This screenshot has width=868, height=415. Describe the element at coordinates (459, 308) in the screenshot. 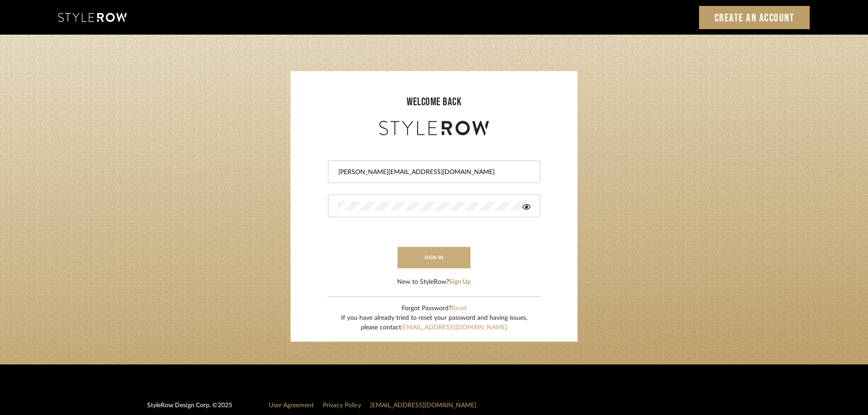

I see `button: Reset` at that location.